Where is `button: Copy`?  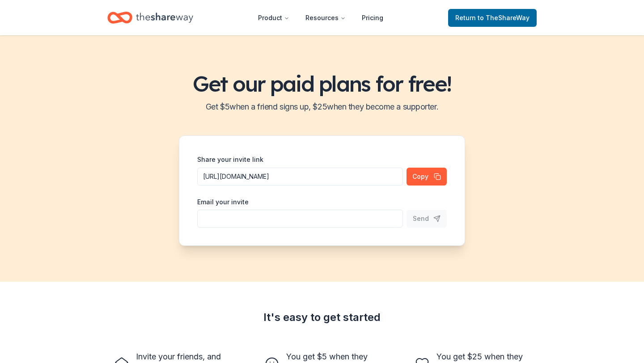
button: Copy is located at coordinates (427, 177).